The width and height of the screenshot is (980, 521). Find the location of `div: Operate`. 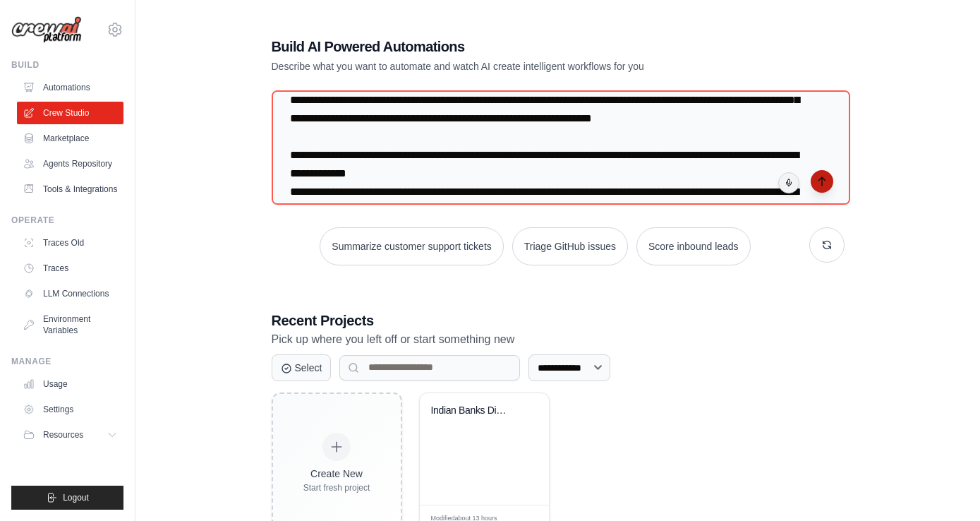

div: Operate is located at coordinates (67, 221).